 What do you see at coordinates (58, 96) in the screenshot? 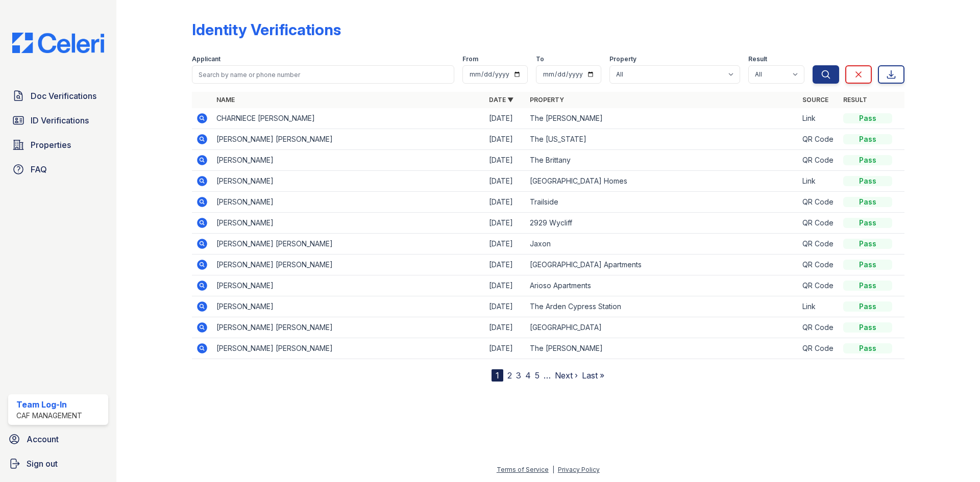
I see `a: Doc Verifications` at bounding box center [58, 96].